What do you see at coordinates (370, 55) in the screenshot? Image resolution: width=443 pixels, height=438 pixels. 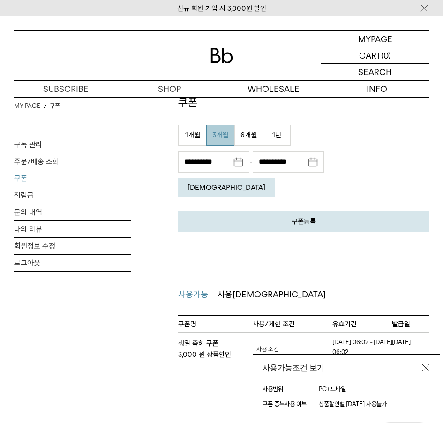 I see `p: CART` at bounding box center [370, 55].